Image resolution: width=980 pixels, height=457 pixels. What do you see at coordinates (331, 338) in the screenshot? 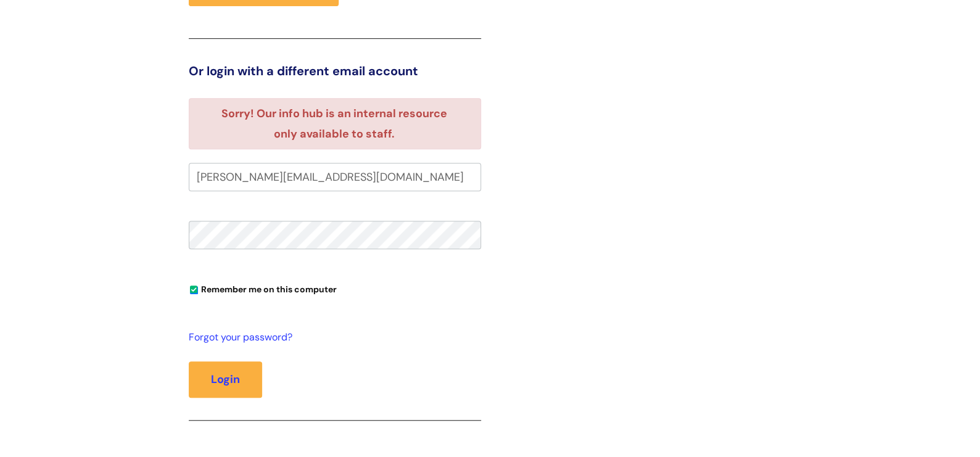
I see `a: Forgot your password?` at bounding box center [331, 338].